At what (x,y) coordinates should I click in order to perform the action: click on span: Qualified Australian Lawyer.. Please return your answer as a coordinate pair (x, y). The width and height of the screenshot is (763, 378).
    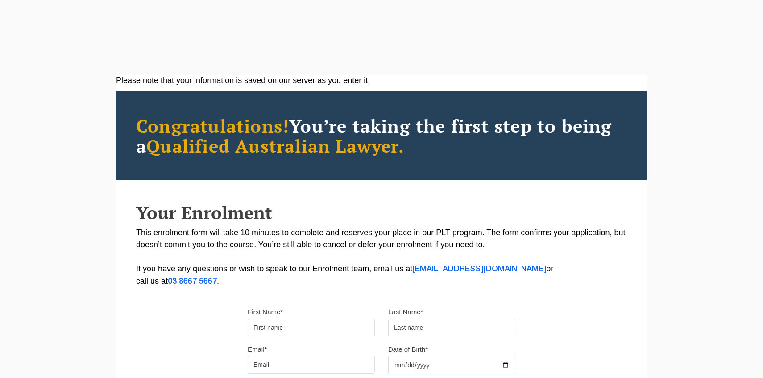
    Looking at the image, I should click on (275, 145).